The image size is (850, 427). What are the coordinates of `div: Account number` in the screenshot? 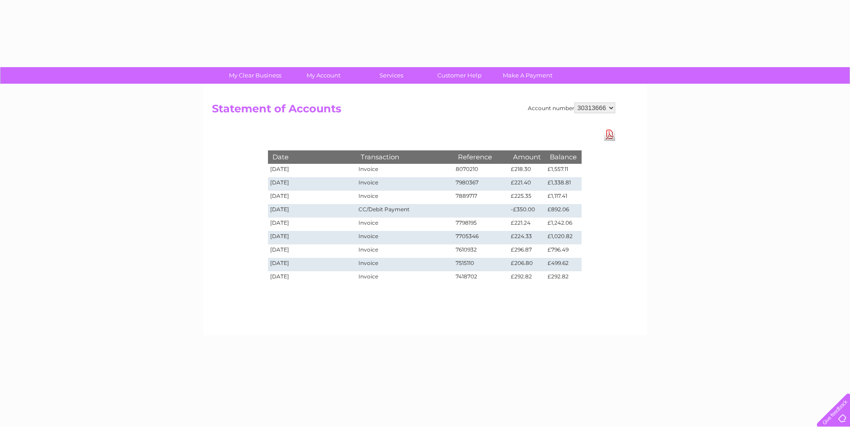 It's located at (571, 108).